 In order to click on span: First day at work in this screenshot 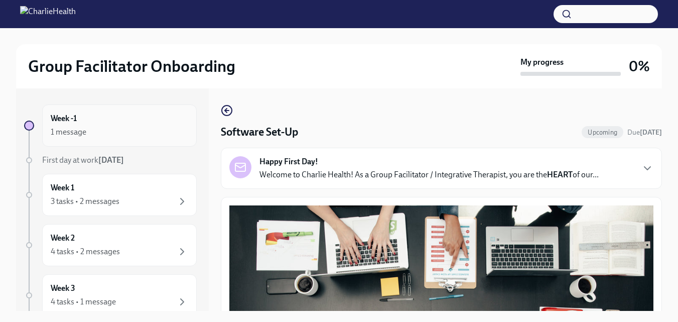, I will do `click(83, 160)`.